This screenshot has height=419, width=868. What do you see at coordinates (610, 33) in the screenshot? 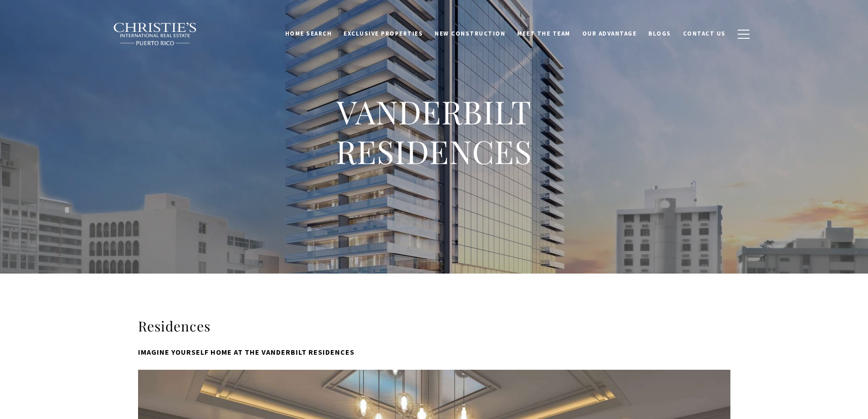
I see `span: Our Advantage` at bounding box center [610, 33].